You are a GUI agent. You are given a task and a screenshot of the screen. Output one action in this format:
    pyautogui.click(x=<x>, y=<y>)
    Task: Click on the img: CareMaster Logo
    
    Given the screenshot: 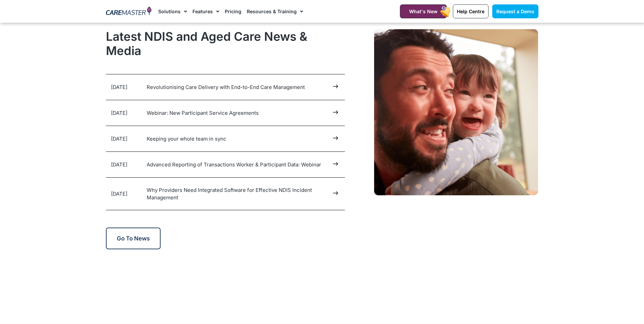 What is the action you would take?
    pyautogui.click(x=129, y=11)
    